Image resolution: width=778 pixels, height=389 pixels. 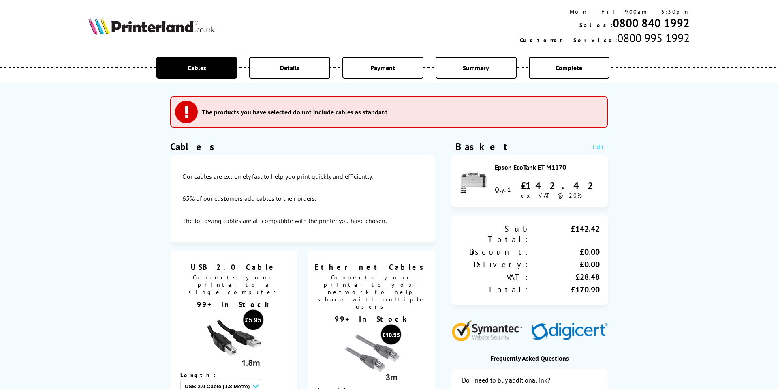 I want to click on div: £28.48, so click(x=565, y=277).